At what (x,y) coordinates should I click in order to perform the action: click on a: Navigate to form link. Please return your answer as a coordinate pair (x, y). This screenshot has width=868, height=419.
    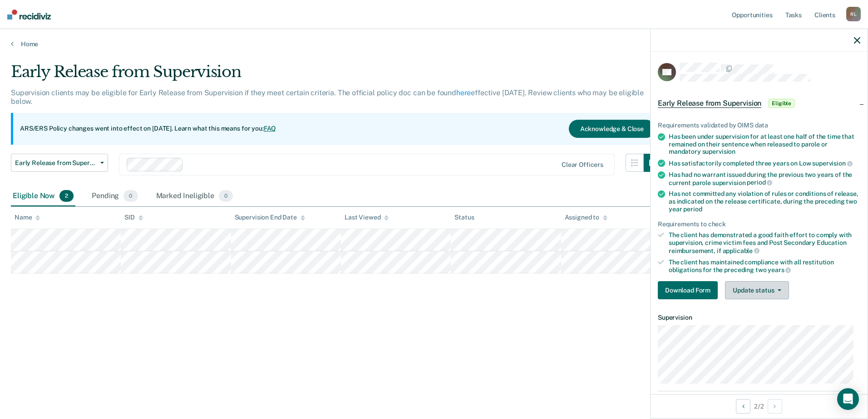
    Looking at the image, I should click on (690, 290).